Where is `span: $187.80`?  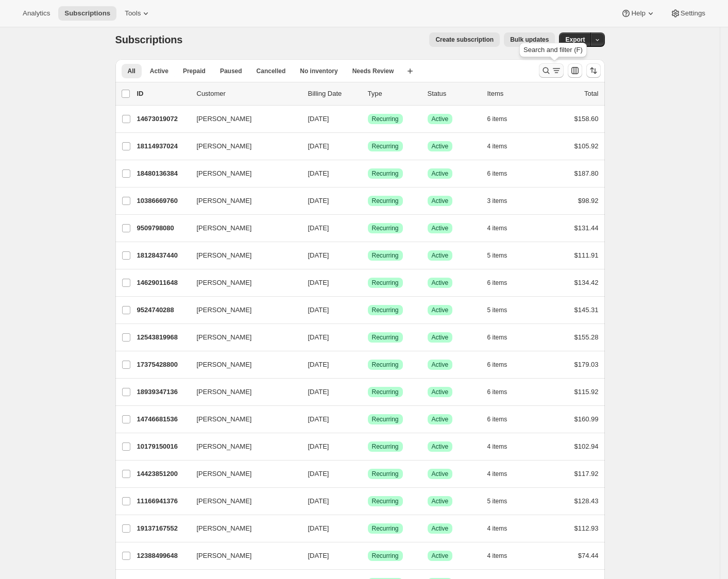 span: $187.80 is located at coordinates (586, 173).